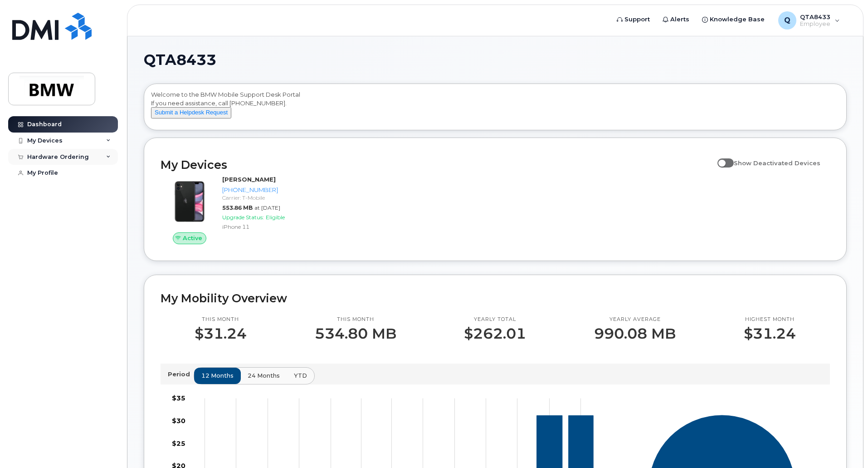 The width and height of the screenshot is (868, 468). What do you see at coordinates (263, 375) in the screenshot?
I see `span: 24 months` at bounding box center [263, 375].